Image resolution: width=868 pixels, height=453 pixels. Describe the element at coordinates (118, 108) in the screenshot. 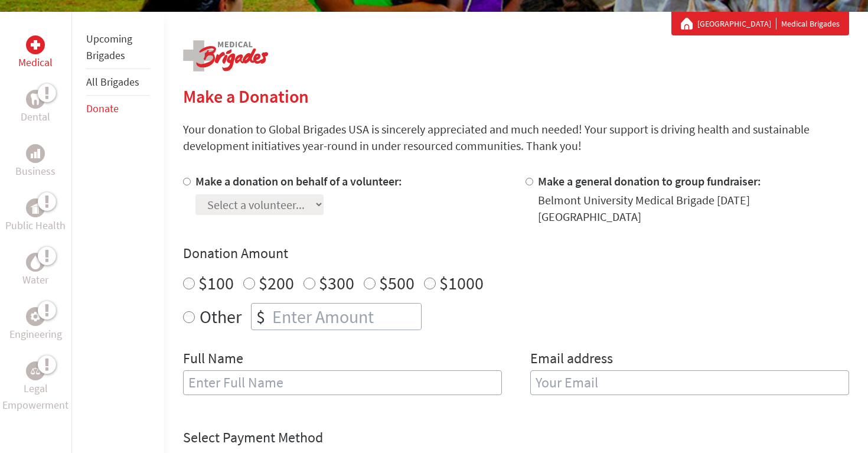

I see `li: Donate` at that location.